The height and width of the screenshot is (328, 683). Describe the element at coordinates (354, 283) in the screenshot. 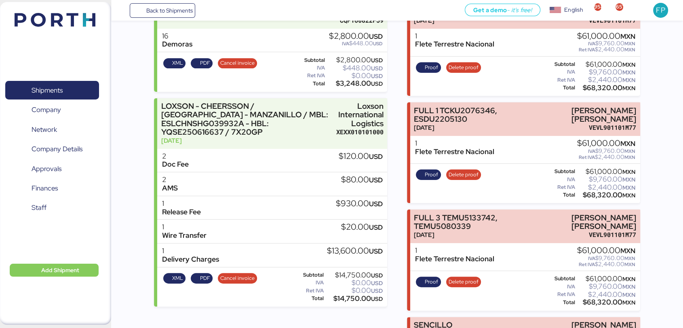

I see `div: $0.00` at that location.